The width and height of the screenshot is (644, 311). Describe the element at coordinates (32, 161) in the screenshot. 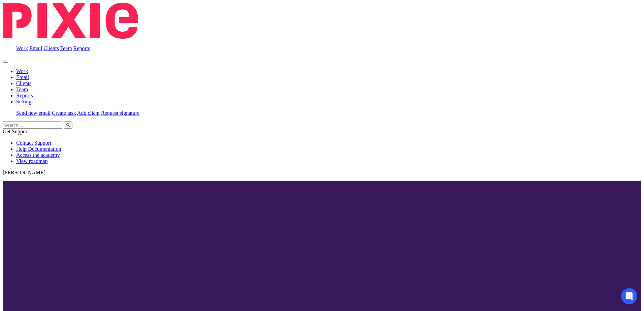

I see `a: View roadmap` at that location.